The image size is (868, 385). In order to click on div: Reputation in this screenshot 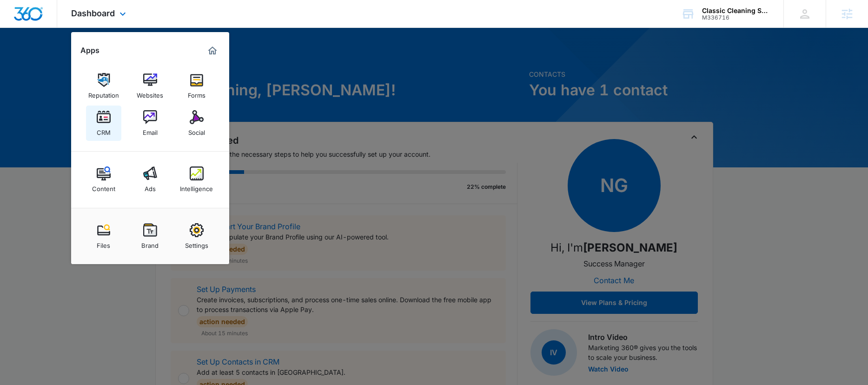, I will do `click(103, 93)`.